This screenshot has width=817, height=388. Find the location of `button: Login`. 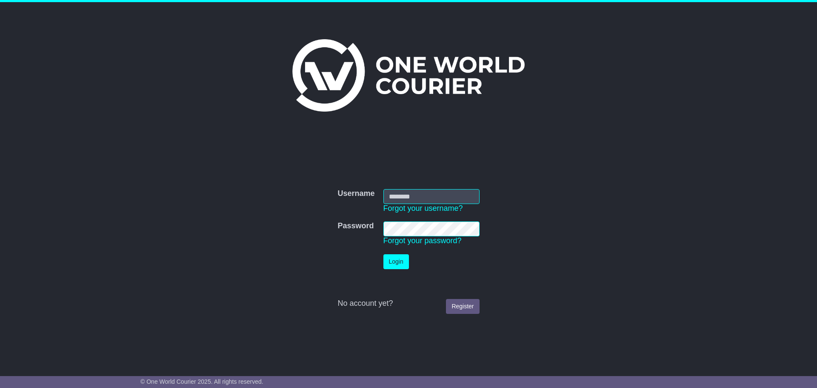

button: Login is located at coordinates (396, 261).